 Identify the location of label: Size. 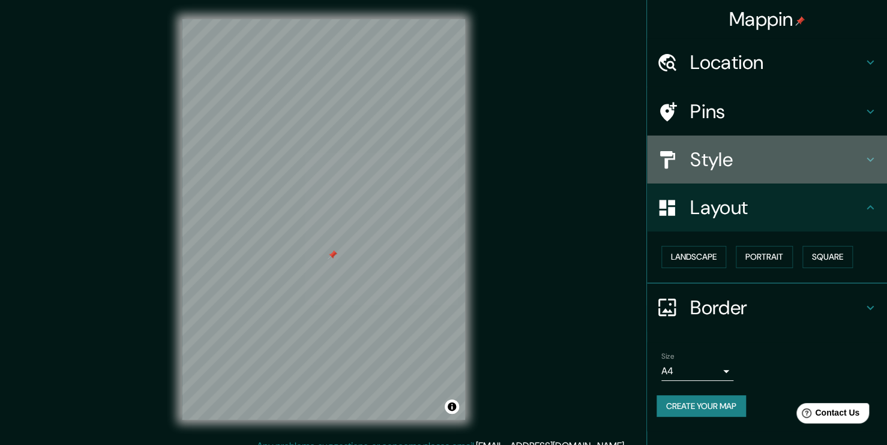
(667, 356).